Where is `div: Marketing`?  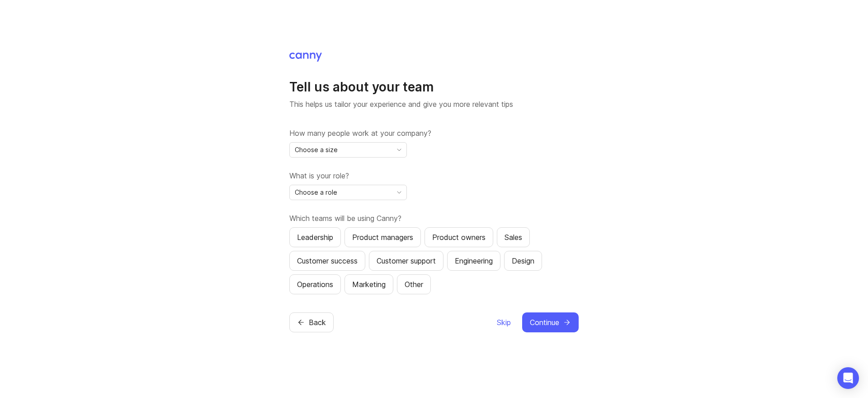 div: Marketing is located at coordinates (369, 284).